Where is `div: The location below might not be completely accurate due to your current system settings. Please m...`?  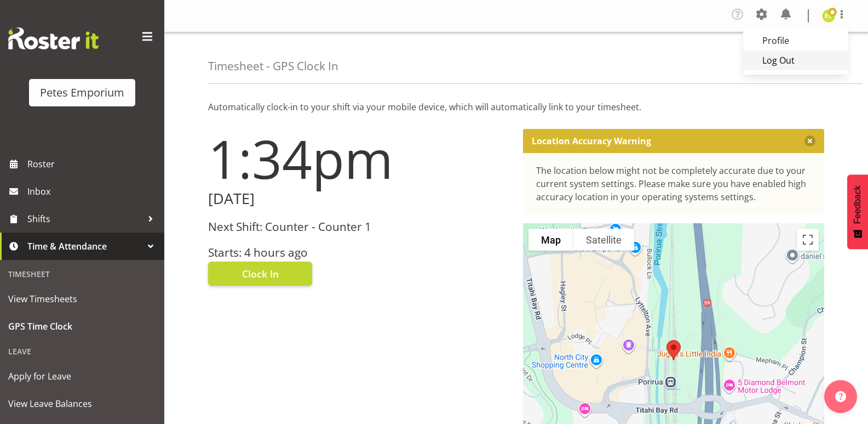 div: The location below might not be completely accurate due to your current system settings. Please m... is located at coordinates (674, 184).